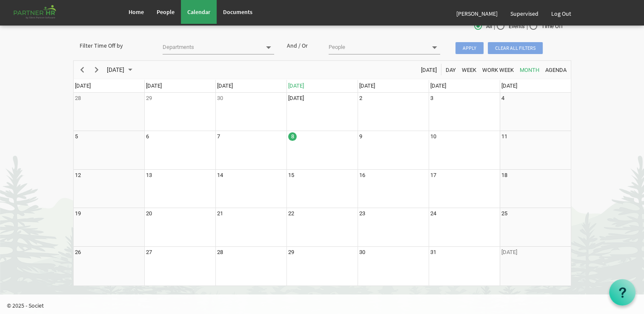  What do you see at coordinates (166, 12) in the screenshot?
I see `span: People` at bounding box center [166, 12].